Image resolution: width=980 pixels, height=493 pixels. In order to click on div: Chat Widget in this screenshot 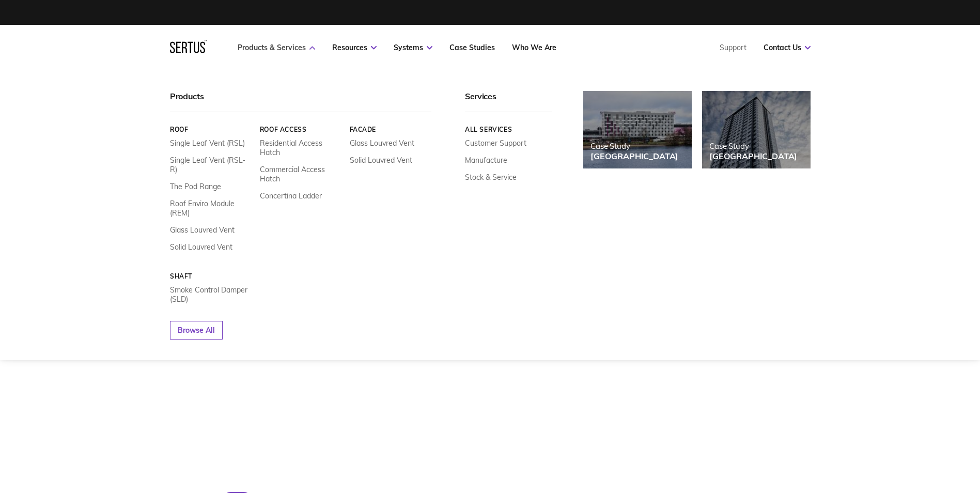, I will do `click(888, 433)`.